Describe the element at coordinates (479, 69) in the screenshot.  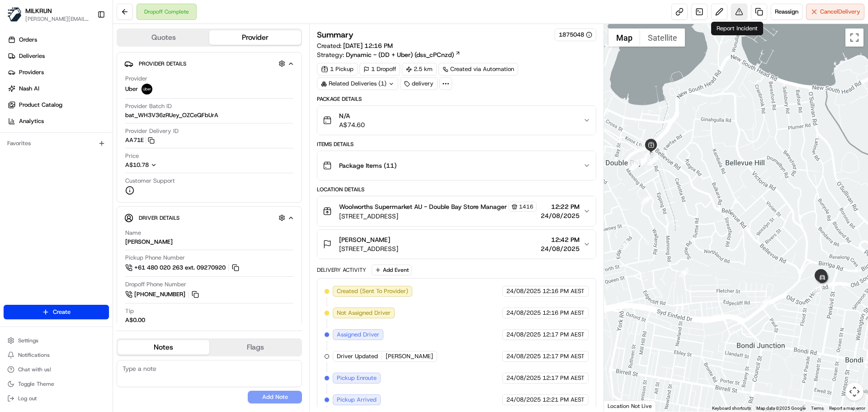
I see `div: Created via Automation` at that location.